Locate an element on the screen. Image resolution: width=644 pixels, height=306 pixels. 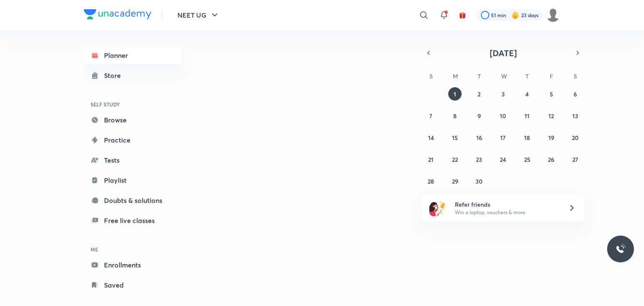
button: September 1, 2025 is located at coordinates (455, 94).